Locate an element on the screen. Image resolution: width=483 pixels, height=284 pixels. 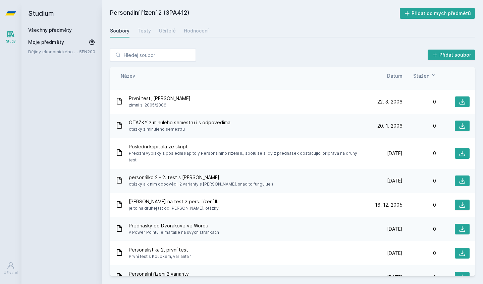
span: Personální řízení 2 varianty is located at coordinates (159, 274).